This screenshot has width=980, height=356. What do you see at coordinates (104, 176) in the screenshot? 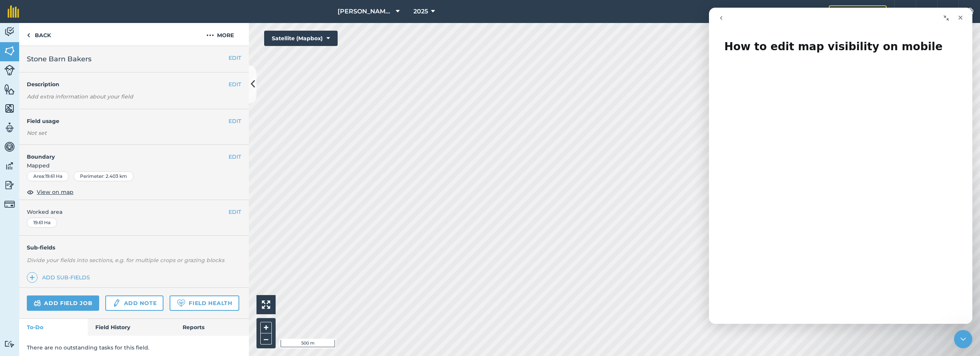
I see `div: Perimeter : 2.403 km` at bounding box center [104, 176].